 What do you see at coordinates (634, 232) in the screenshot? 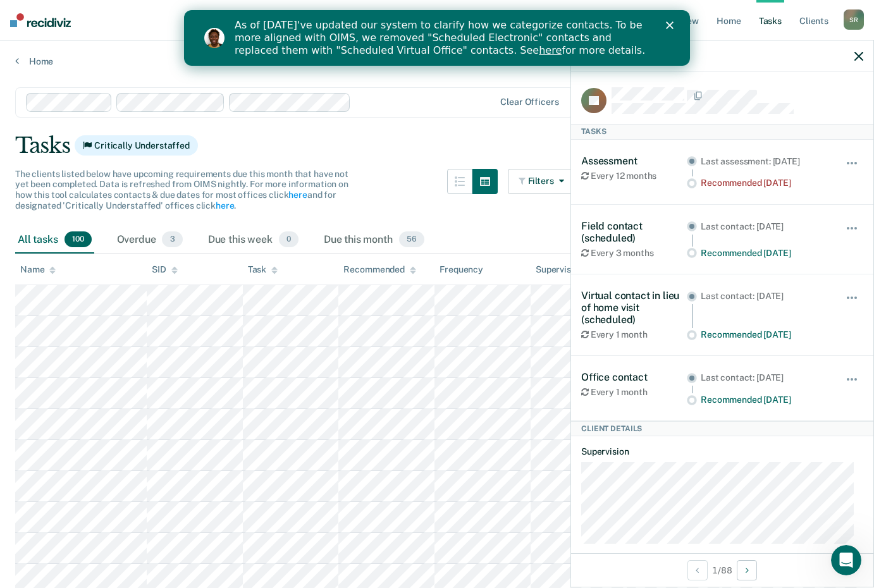
I see `div: Field contact (scheduled)` at bounding box center [634, 232].